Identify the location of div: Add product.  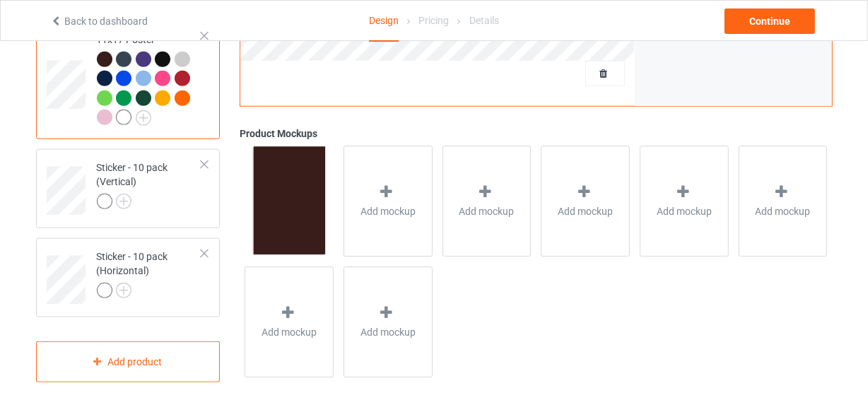
(128, 362).